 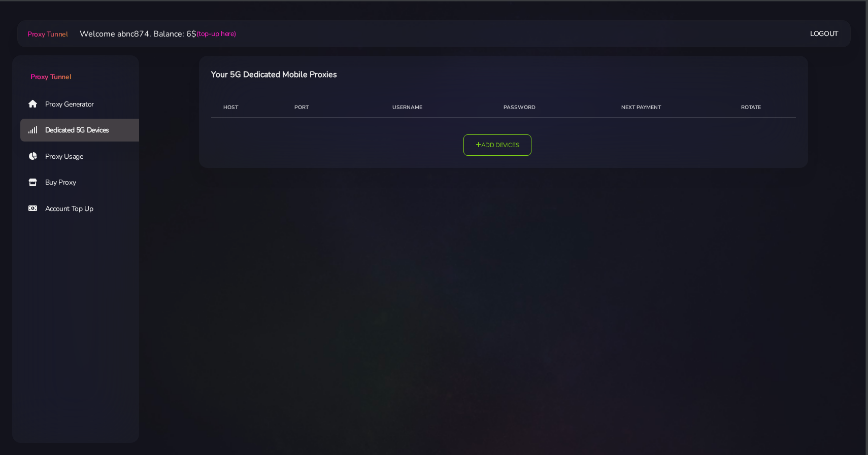 I want to click on th: ROTATE, so click(x=751, y=108).